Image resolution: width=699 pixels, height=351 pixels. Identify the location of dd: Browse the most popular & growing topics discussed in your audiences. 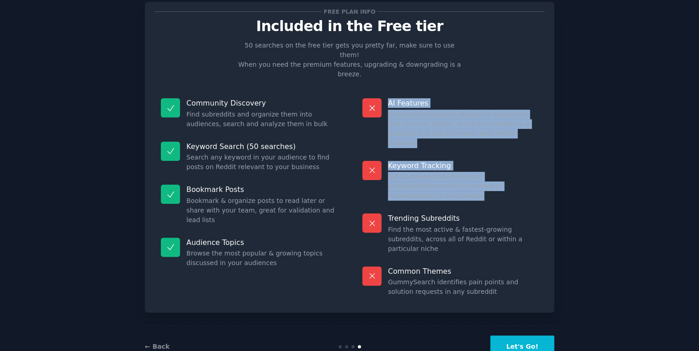
(261, 258).